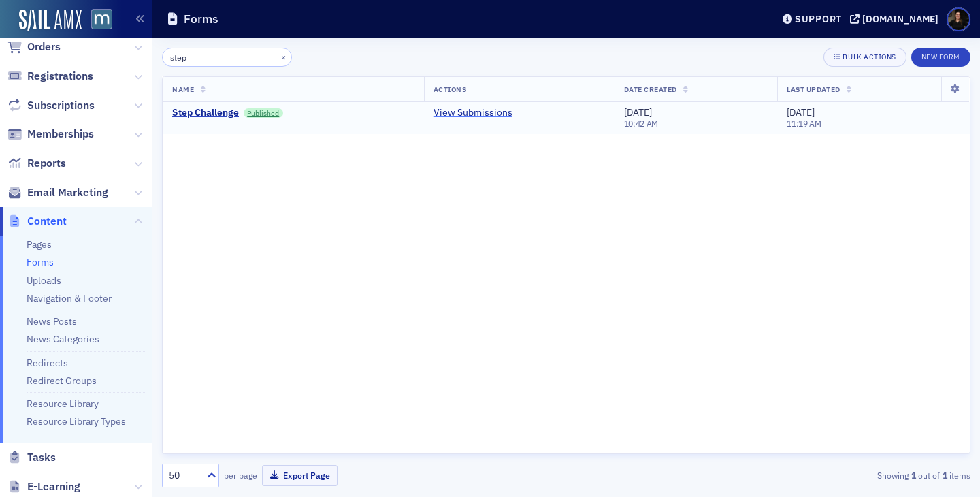 The image size is (980, 497). Describe the element at coordinates (58, 193) in the screenshot. I see `a: Email Marketing` at that location.